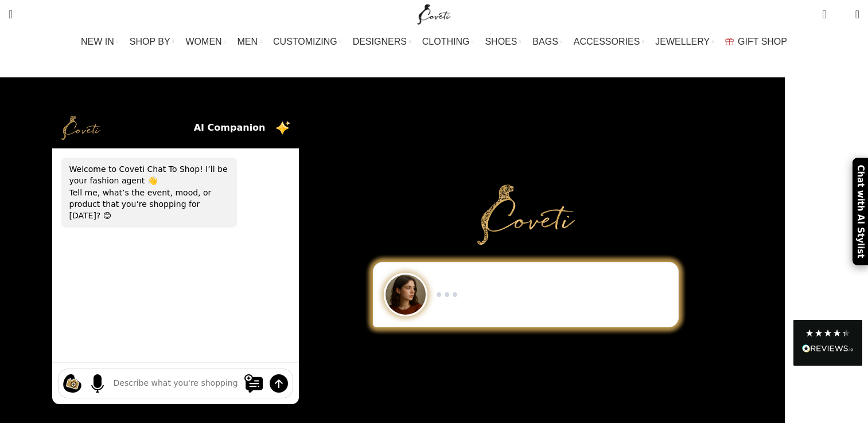  What do you see at coordinates (502, 42) in the screenshot?
I see `a: SHOES` at bounding box center [502, 42].